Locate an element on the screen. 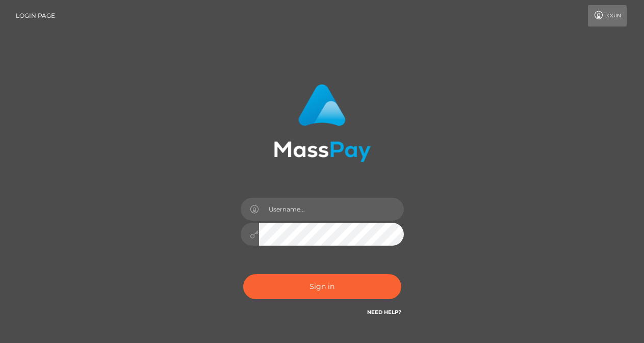  img: MassPay Login is located at coordinates (323, 123).